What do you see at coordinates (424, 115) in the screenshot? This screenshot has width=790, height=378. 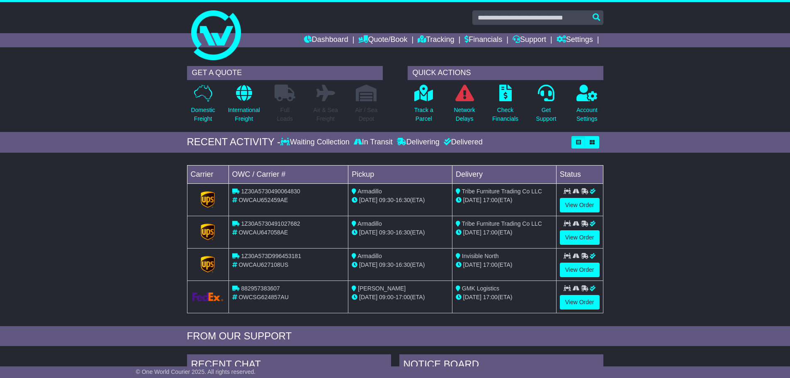 I see `p: Track a Parcel` at bounding box center [424, 115].